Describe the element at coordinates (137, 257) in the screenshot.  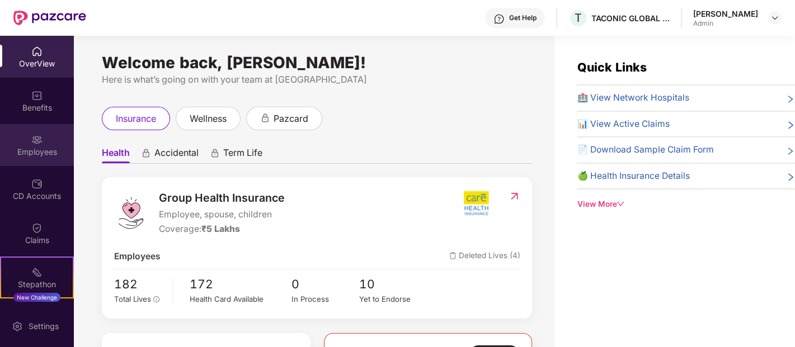
I see `span: Employees` at that location.